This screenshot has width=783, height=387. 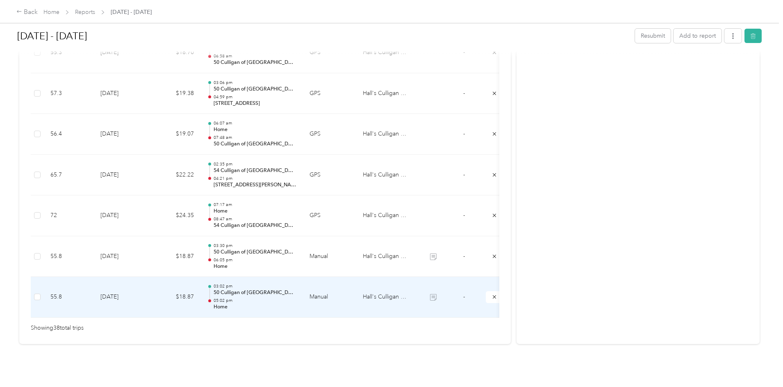 What do you see at coordinates (255, 286) in the screenshot?
I see `p: 03:02 pm` at bounding box center [255, 286].